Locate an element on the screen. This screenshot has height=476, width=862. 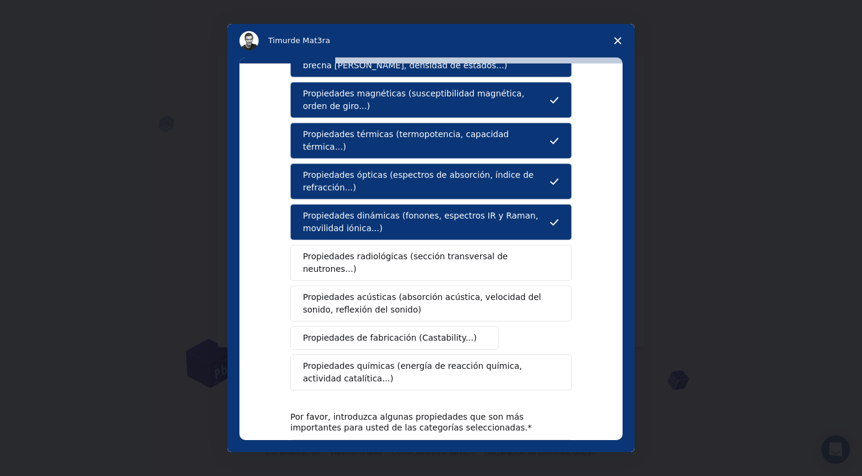
span: de Mat3ra is located at coordinates (310, 40).